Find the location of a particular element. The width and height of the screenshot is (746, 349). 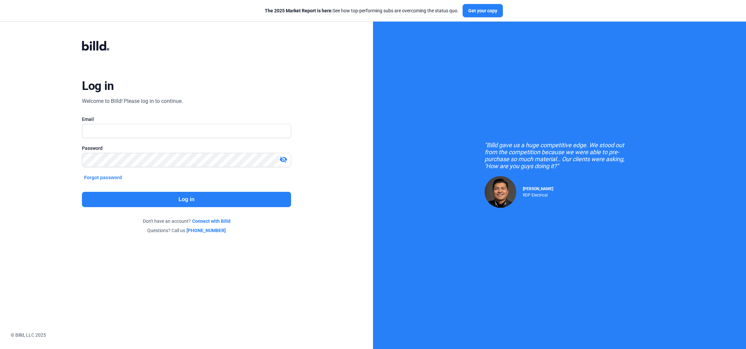

div: Password is located at coordinates (186, 148).